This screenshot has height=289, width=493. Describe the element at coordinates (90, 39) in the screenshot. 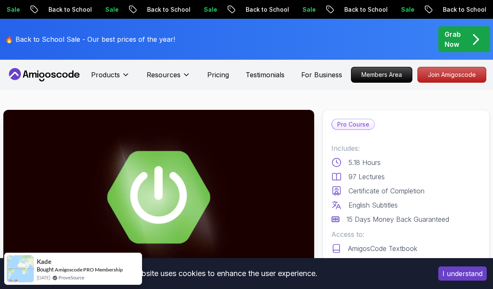

I see `p: 🔥 Back to School Sale - Our best prices of the year!` at that location.